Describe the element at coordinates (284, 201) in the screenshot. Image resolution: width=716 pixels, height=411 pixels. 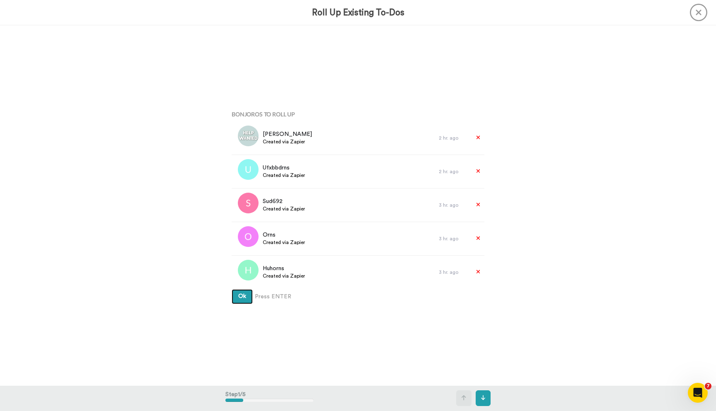
I see `span: Sud692` at that location.